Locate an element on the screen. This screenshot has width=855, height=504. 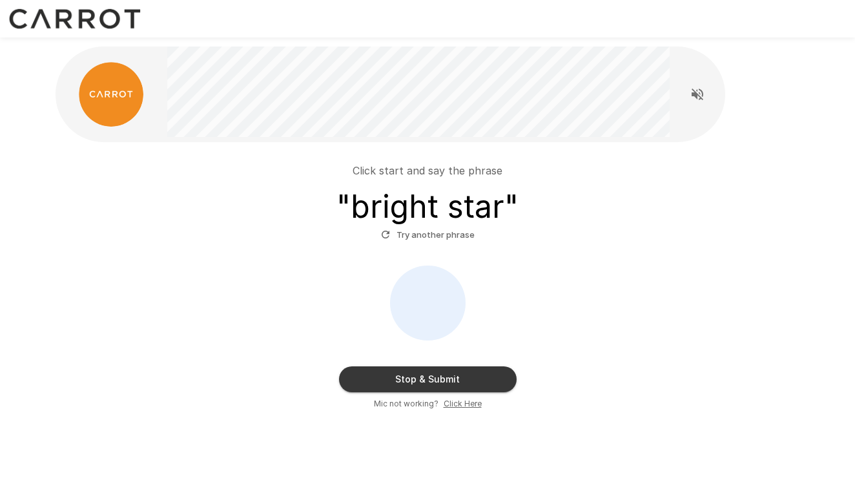
p: Click start and say the phrase is located at coordinates (428, 171).